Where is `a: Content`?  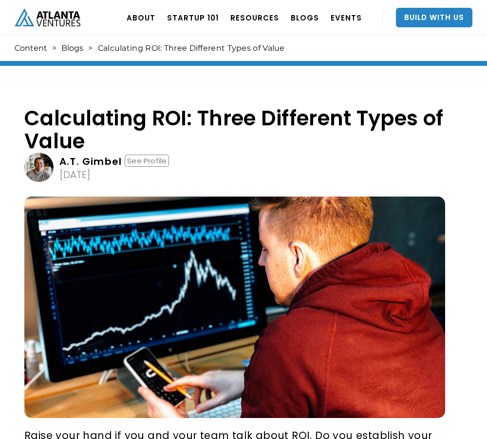
a: Content is located at coordinates (31, 48).